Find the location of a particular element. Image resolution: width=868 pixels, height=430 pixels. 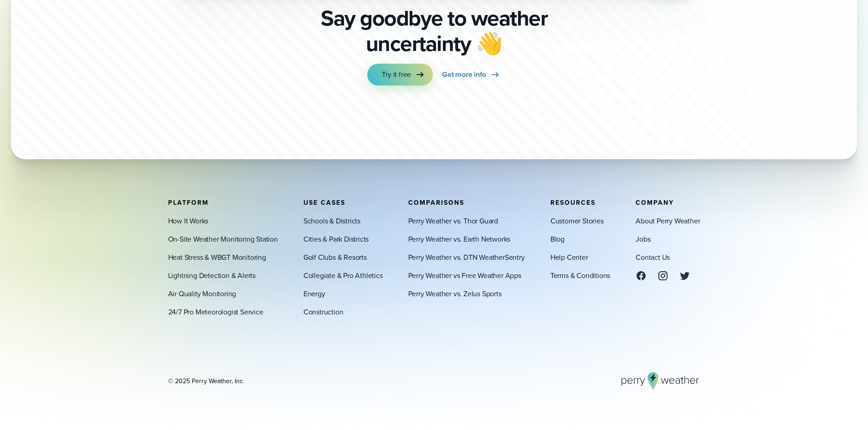

a: Golf Clubs & Resorts is located at coordinates (335, 257).